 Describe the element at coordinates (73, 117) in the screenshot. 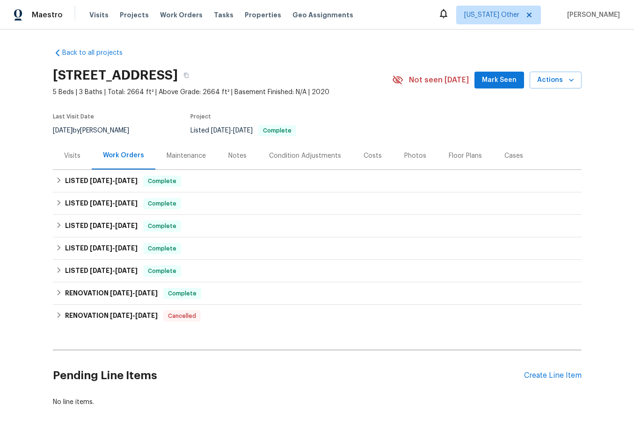

I see `span: Last Visit Date` at that location.